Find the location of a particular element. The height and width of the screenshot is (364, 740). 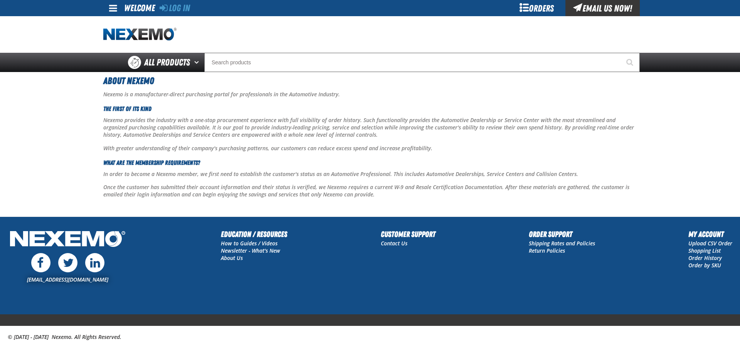

a: Shopping List is located at coordinates (705, 251).